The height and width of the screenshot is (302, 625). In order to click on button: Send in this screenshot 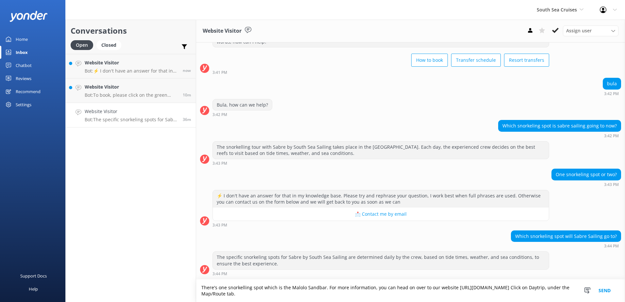, I will do `click(605, 291)`.